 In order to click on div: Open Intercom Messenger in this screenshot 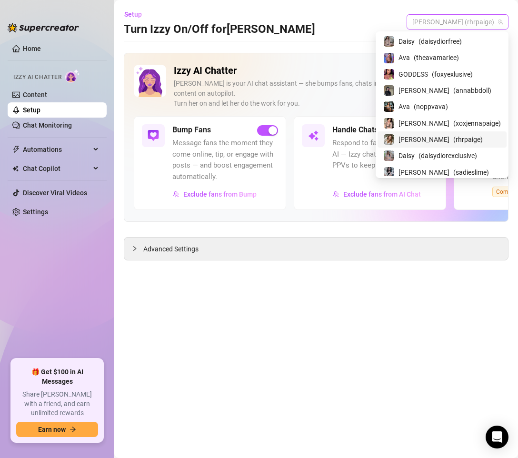, I will do `click(497, 437)`.